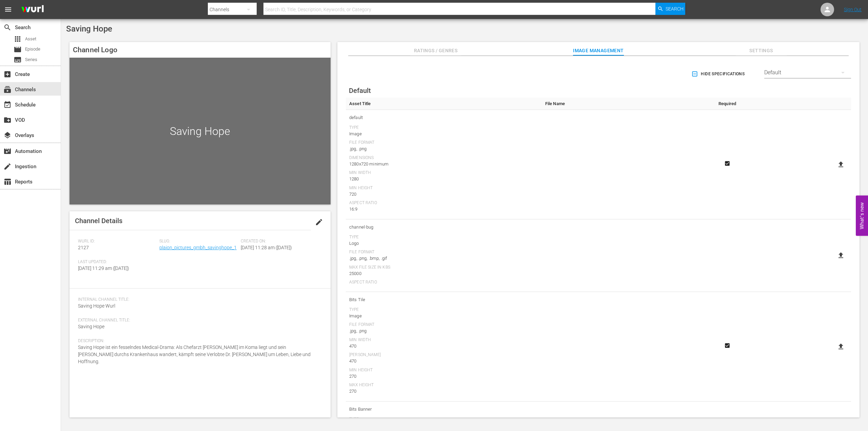  Describe the element at coordinates (443, 209) in the screenshot. I see `div: 16:9` at that location.